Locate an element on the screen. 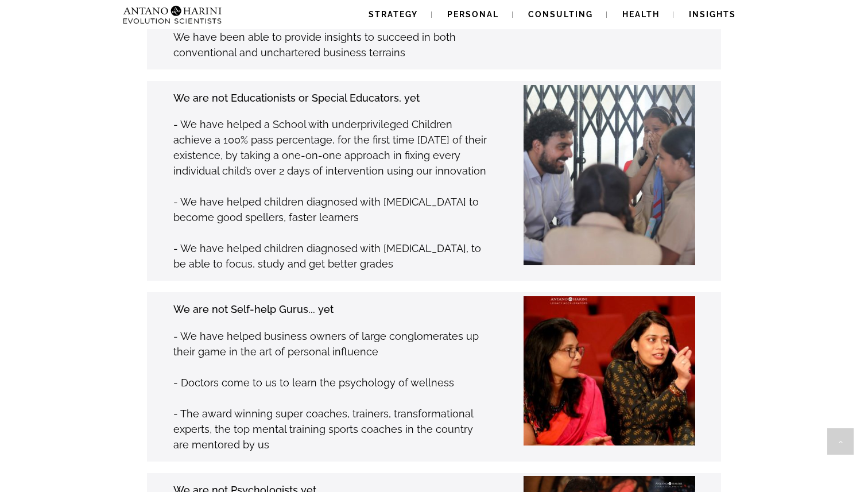 This screenshot has width=868, height=492. strong: We are not Self-help Gurus... yet is located at coordinates (253, 309).